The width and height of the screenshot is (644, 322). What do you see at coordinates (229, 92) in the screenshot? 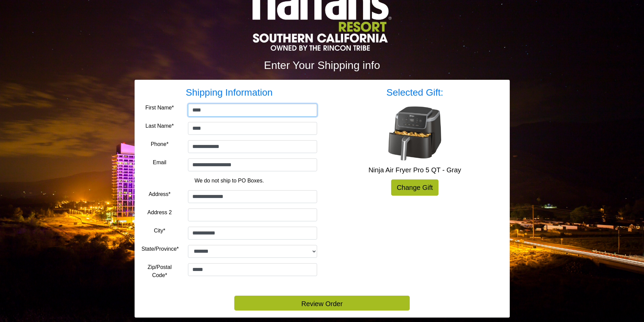
I see `h3: Shipping Information` at bounding box center [229, 92].